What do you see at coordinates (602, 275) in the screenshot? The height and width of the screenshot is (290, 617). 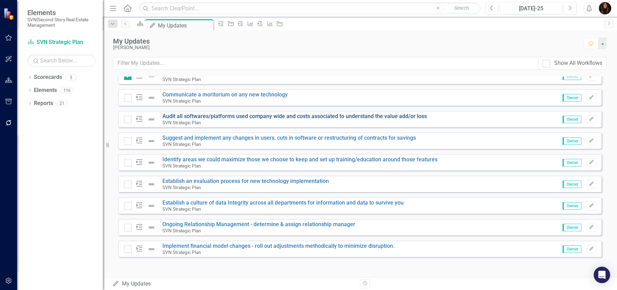 I see `div: Open Intercom Messenger` at bounding box center [602, 275].